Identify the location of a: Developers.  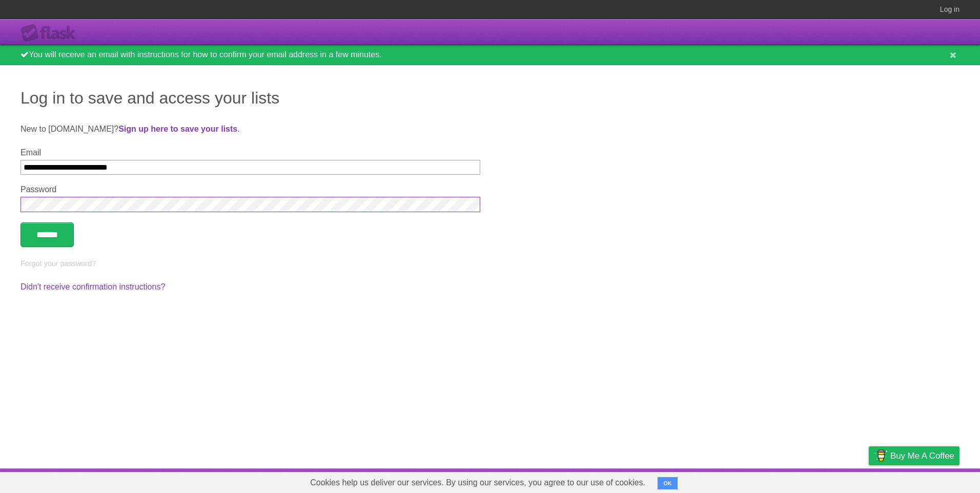
(787, 481).